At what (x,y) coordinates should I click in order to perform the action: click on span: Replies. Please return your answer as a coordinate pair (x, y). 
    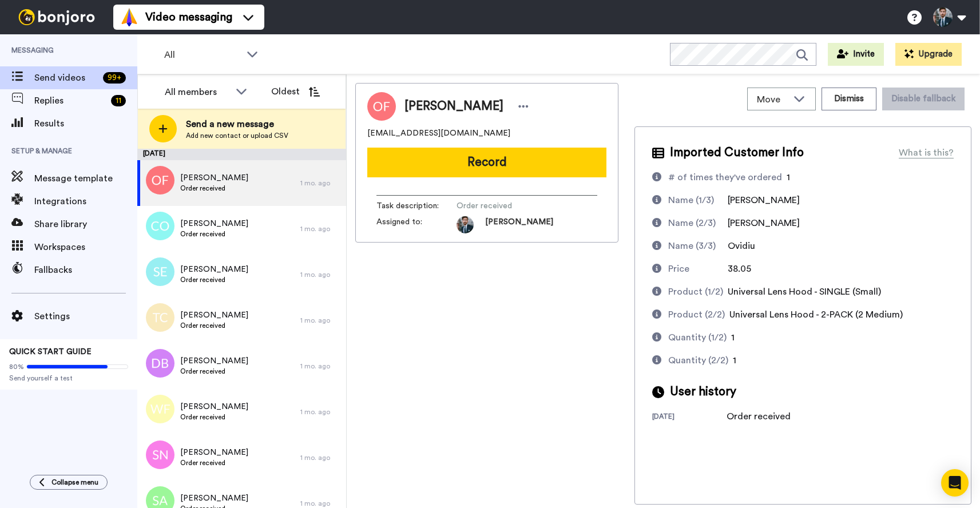
    Looking at the image, I should click on (70, 101).